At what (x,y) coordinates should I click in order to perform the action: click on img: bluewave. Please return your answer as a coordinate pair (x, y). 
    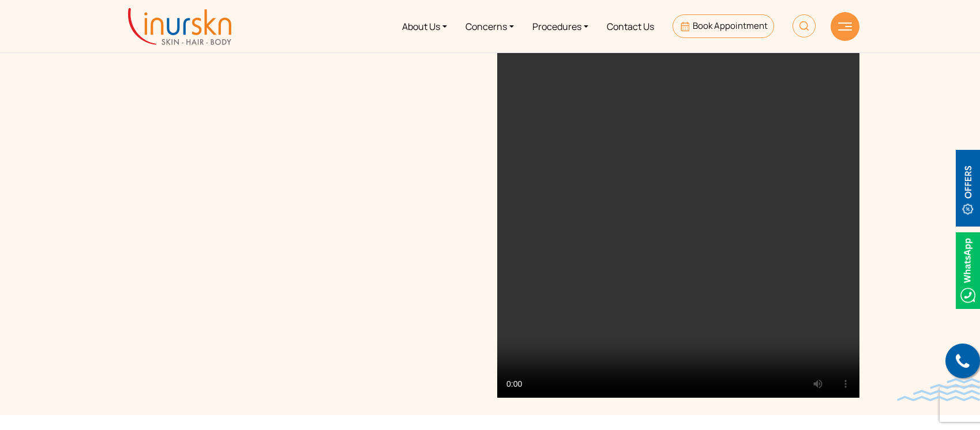
    Looking at the image, I should click on (939, 390).